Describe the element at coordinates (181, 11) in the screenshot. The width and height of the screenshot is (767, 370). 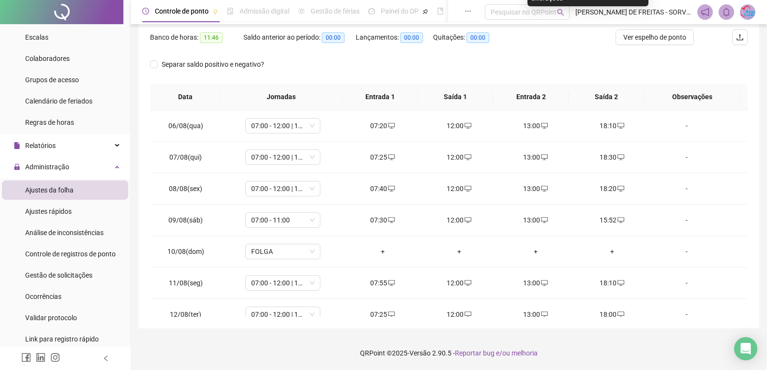
I see `span: Controle de ponto` at that location.